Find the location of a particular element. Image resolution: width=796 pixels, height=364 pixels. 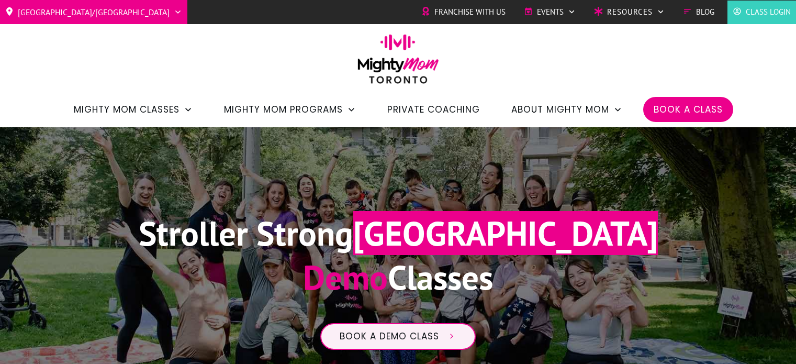

span: Franchise with Us is located at coordinates (470, 12).